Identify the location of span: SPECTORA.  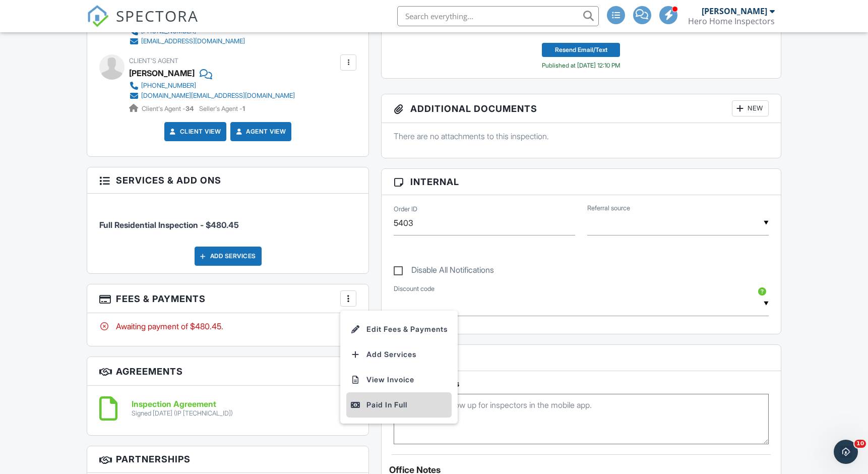
(157, 15).